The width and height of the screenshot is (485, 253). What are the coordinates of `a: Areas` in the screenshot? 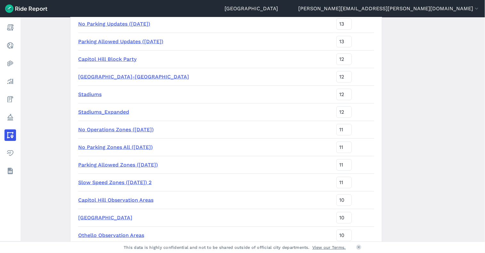 It's located at (10, 135).